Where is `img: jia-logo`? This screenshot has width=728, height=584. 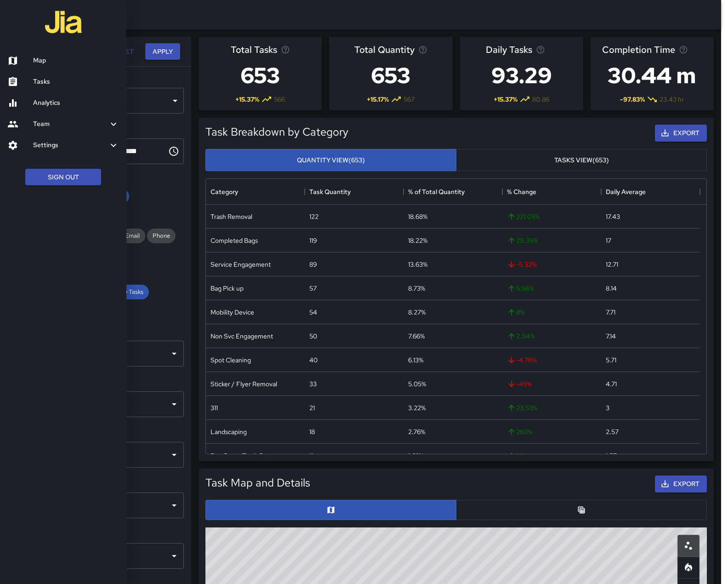 img: jia-logo is located at coordinates (63, 22).